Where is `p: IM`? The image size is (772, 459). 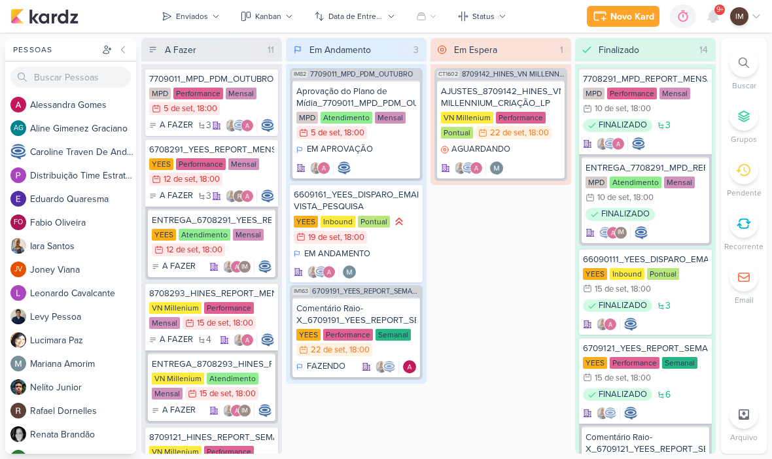
p: IM is located at coordinates (245, 412).